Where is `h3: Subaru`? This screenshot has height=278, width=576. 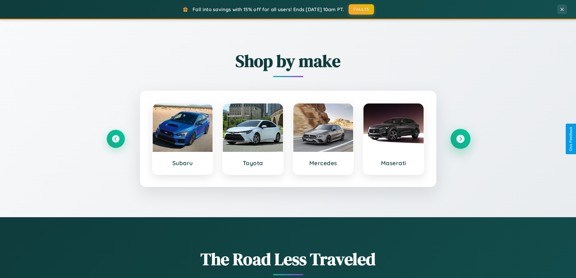 h3: Subaru is located at coordinates (183, 163).